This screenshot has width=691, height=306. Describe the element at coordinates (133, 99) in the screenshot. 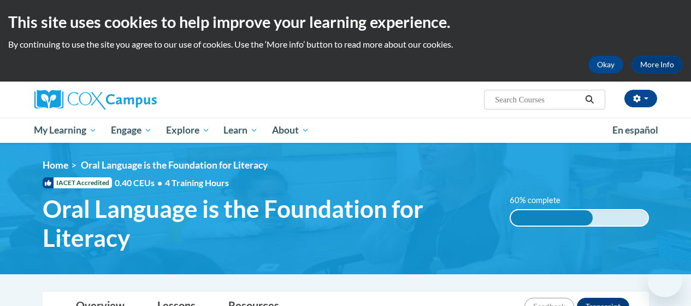

I see `a: Cox Campus` at that location.